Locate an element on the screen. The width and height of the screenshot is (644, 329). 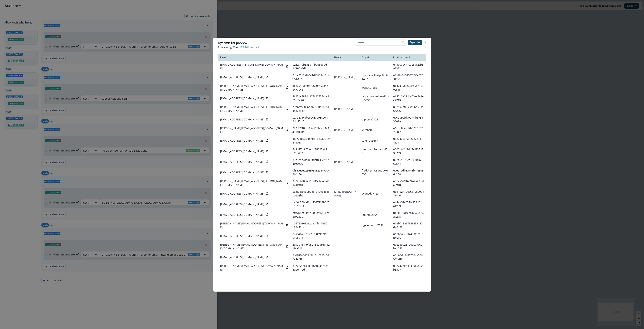
td: u8f02e9d52597a33e32631121 is located at coordinates (409, 77).